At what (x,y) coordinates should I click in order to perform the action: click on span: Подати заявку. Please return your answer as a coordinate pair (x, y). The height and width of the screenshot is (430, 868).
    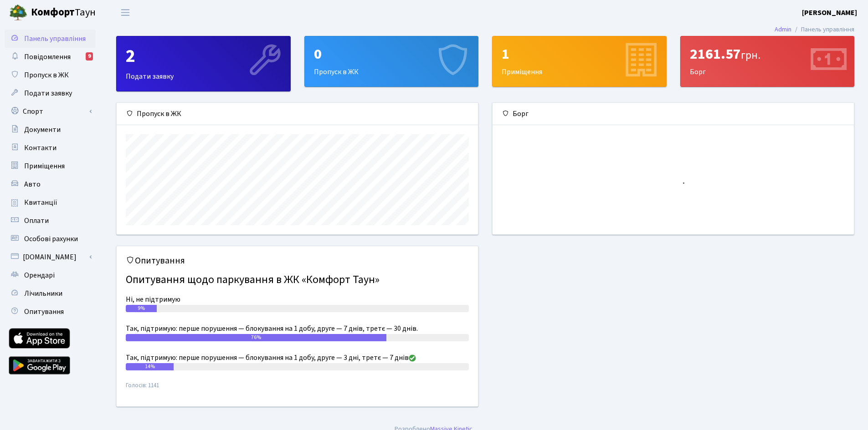
    Looking at the image, I should click on (48, 93).